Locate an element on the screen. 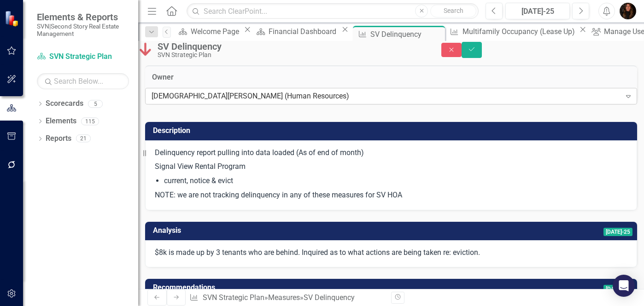 Image resolution: width=644 pixels, height=306 pixels. a: Welcome Page is located at coordinates (209, 31).